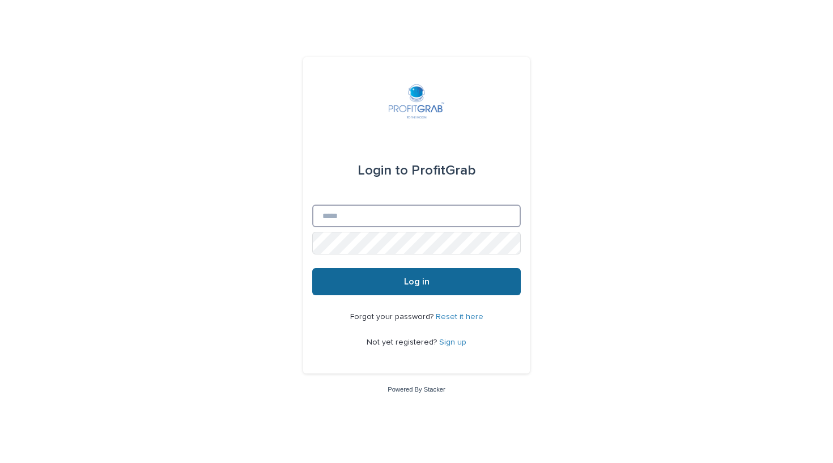  I want to click on a: Reset it here, so click(460, 317).